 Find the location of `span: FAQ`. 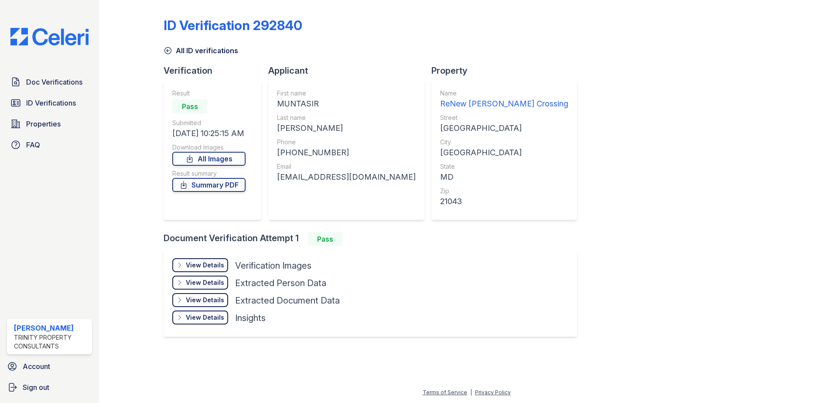

span: FAQ is located at coordinates (33, 145).